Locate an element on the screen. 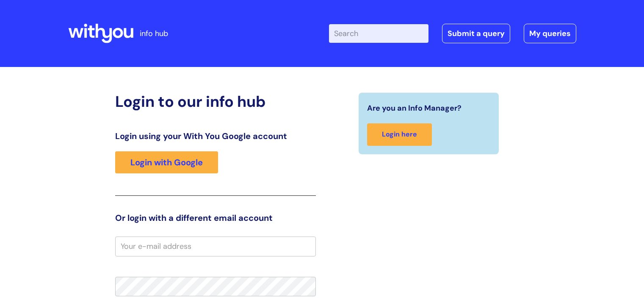  a: Submit a query is located at coordinates (476, 34).